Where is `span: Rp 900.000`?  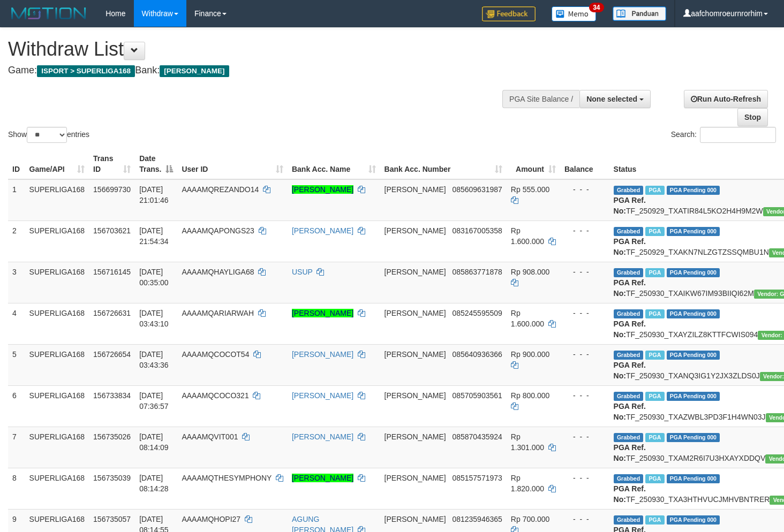
span: Rp 900.000 is located at coordinates (530, 354).